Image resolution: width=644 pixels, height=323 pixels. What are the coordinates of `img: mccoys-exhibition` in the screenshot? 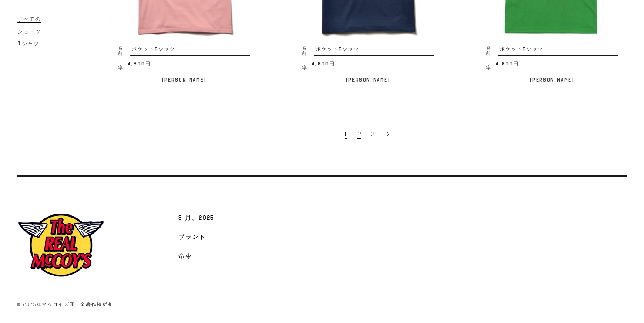 It's located at (61, 245).